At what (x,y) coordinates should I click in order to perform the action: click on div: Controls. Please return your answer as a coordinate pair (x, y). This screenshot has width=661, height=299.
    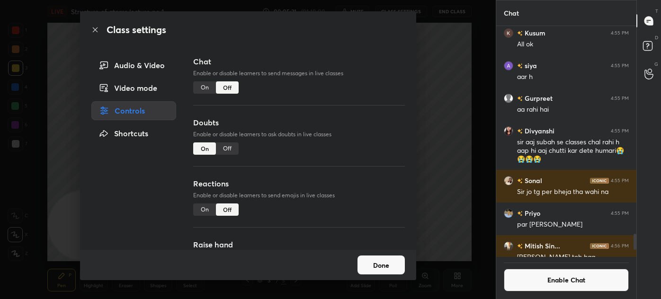
    Looking at the image, I should click on (134, 111).